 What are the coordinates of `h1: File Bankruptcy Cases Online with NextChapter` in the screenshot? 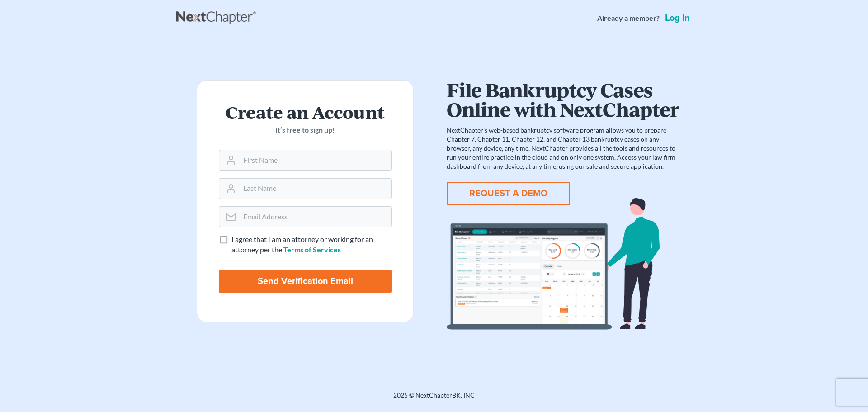 It's located at (563, 99).